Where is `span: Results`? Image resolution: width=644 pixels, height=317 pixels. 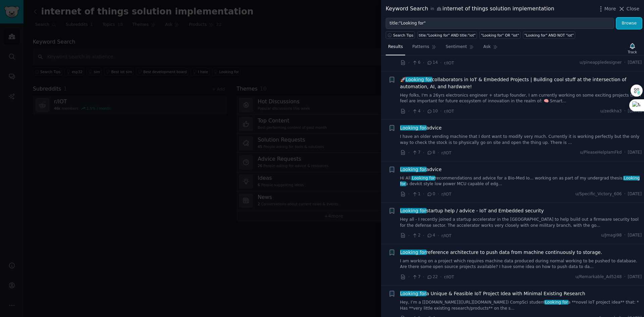 span: Results is located at coordinates (396, 47).